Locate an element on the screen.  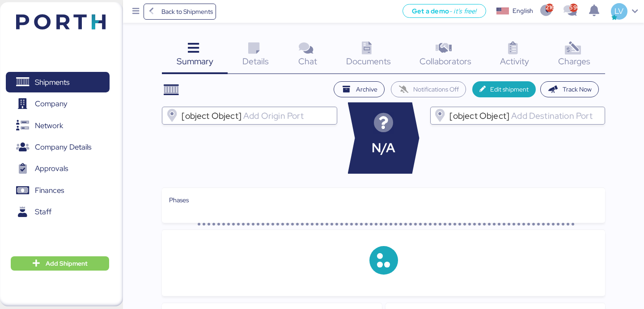
span: N/A is located at coordinates (383, 148).